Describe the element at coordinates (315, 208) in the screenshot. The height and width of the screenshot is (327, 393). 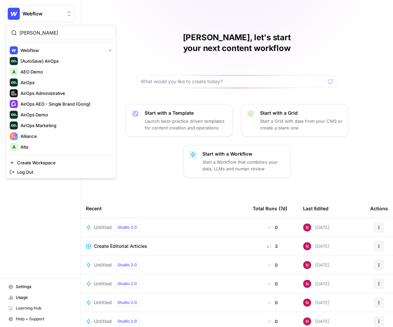
I see `div: Last Edited` at that location.